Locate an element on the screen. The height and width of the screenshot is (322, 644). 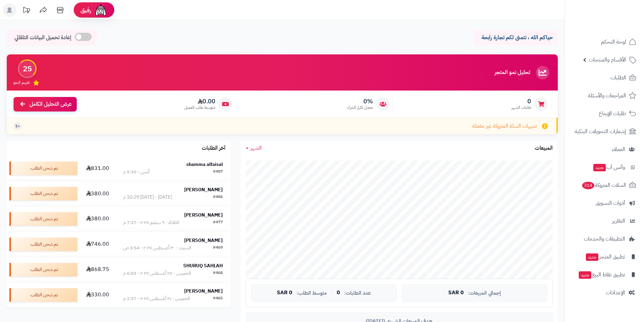
div: #487 is located at coordinates (217, 172).